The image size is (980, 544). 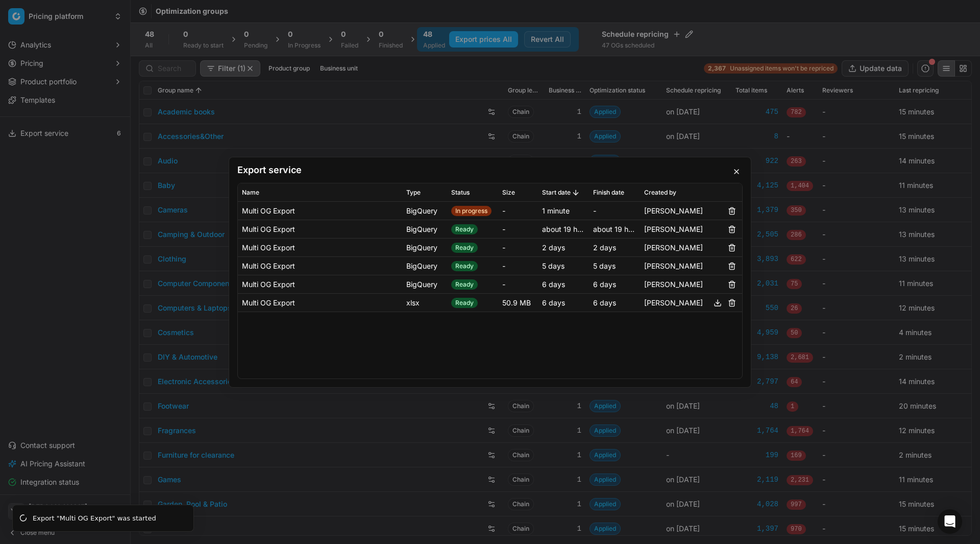 I want to click on span: Status, so click(x=460, y=192).